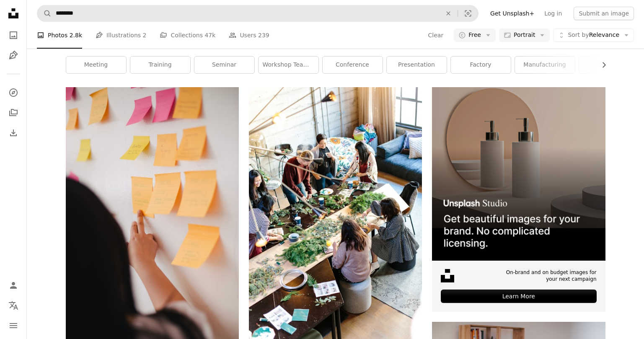  I want to click on img: file-1631678316303-ed18b8b5cb9cimage, so click(448, 276).